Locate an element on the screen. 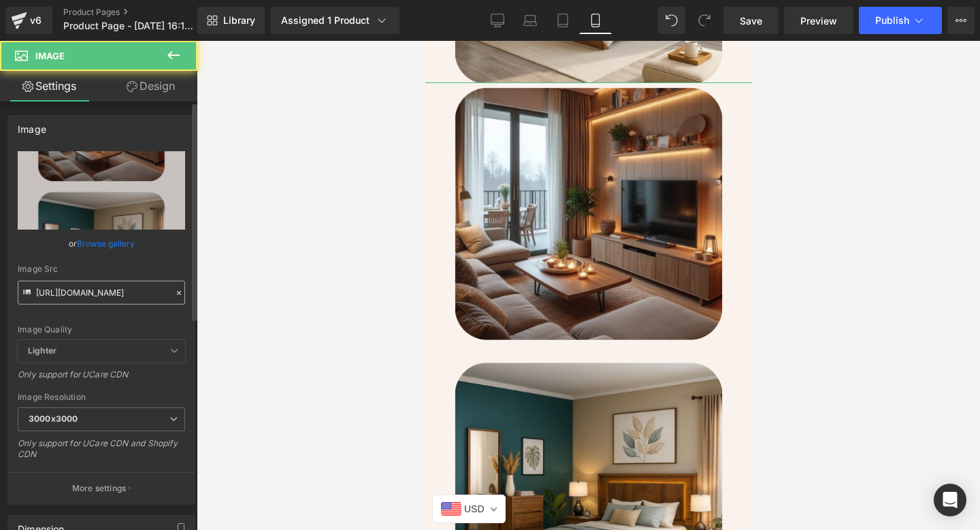  div: Only support for UCare CDN and Shopify CDN is located at coordinates (102, 453).